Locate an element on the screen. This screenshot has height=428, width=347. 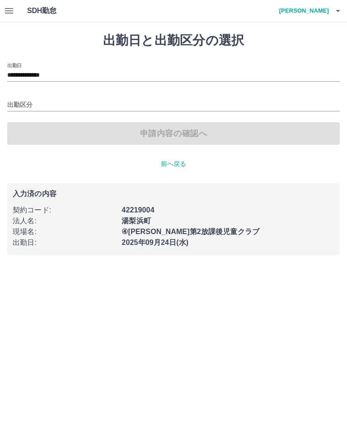
p: 契約コード : is located at coordinates (64, 210).